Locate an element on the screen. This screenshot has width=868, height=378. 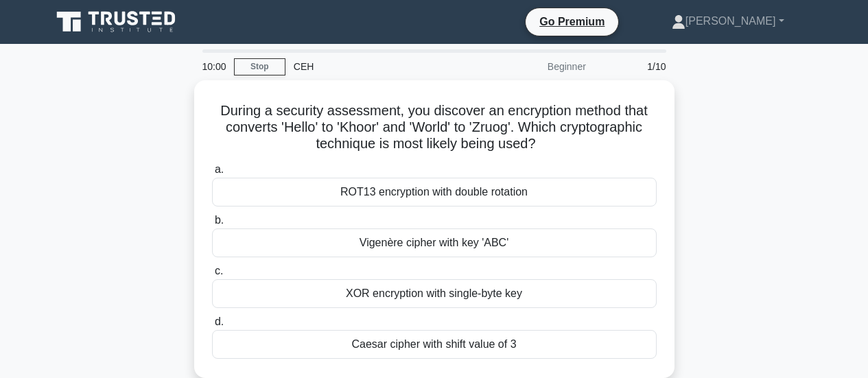
div: Beginner is located at coordinates (534, 66).